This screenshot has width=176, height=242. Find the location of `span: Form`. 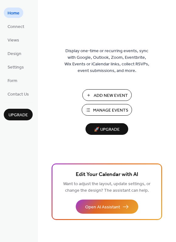

span: Form is located at coordinates (12, 81).